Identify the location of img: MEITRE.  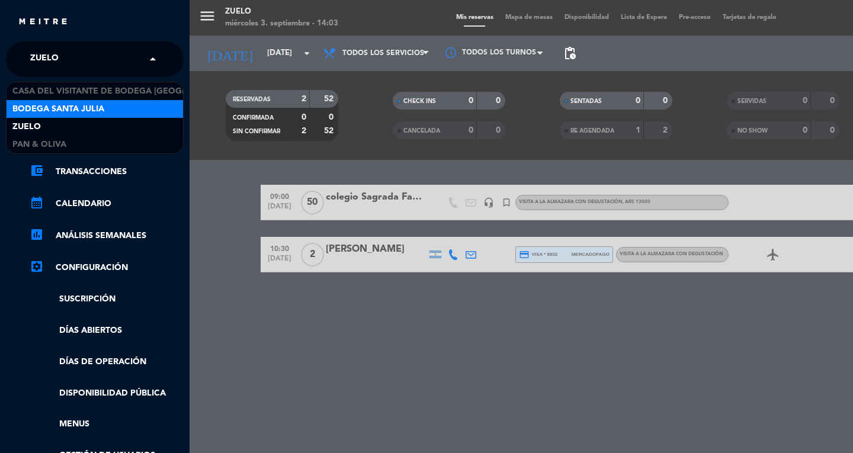
(43, 22).